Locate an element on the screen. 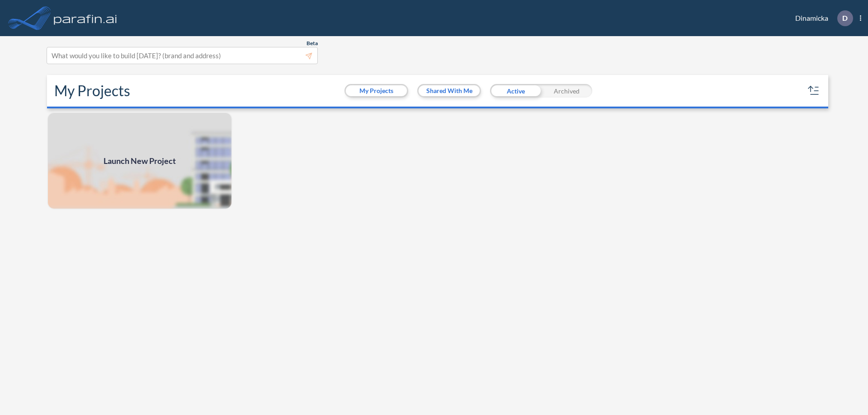  span: Beta is located at coordinates (312, 43).